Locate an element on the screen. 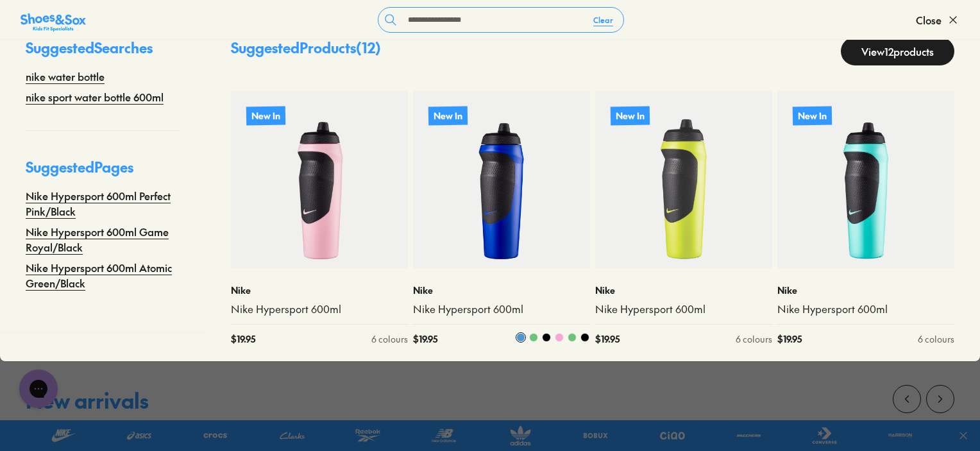 This screenshot has height=451, width=980. a: Nike Hypersport 600ml Perfect Pink/Black is located at coordinates (103, 203).